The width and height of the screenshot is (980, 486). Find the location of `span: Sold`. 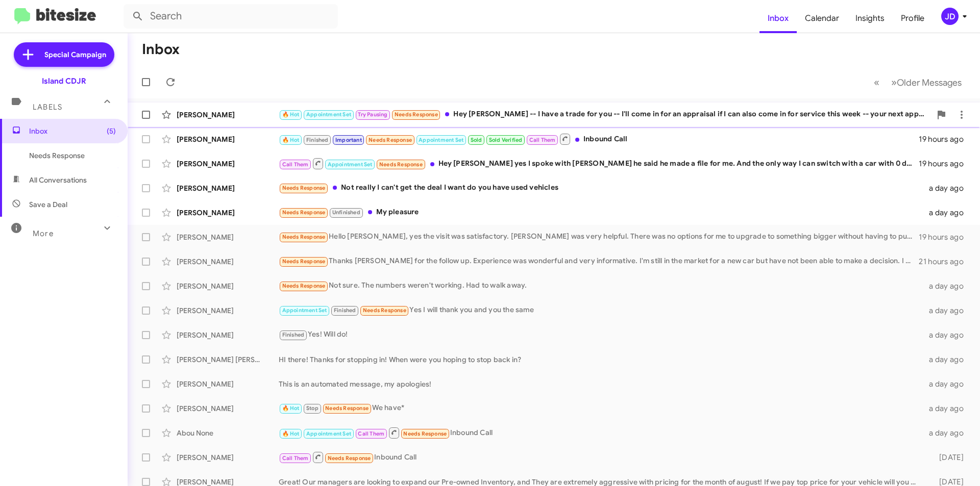

span: Sold is located at coordinates (476, 140).